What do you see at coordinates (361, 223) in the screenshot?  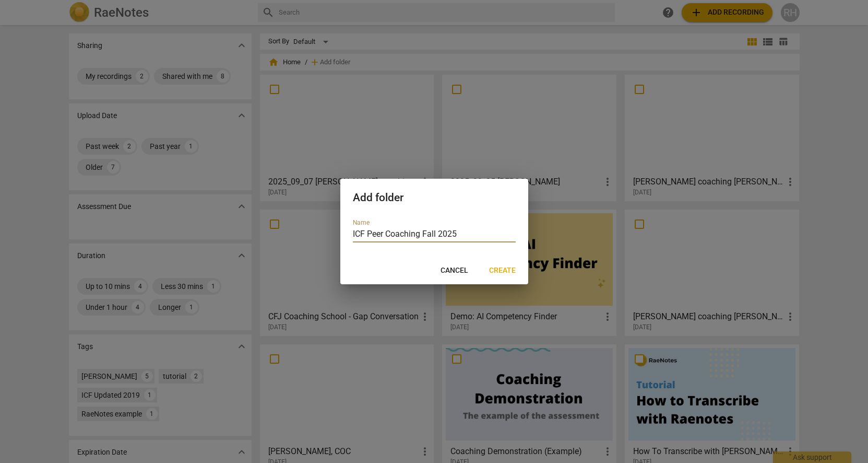 I see `label: Name` at bounding box center [361, 223].